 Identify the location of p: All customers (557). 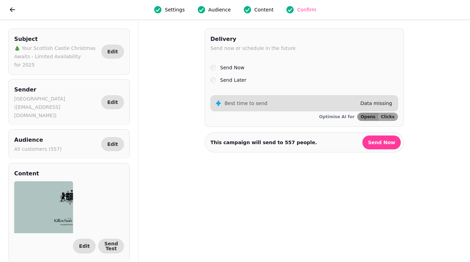
(38, 149).